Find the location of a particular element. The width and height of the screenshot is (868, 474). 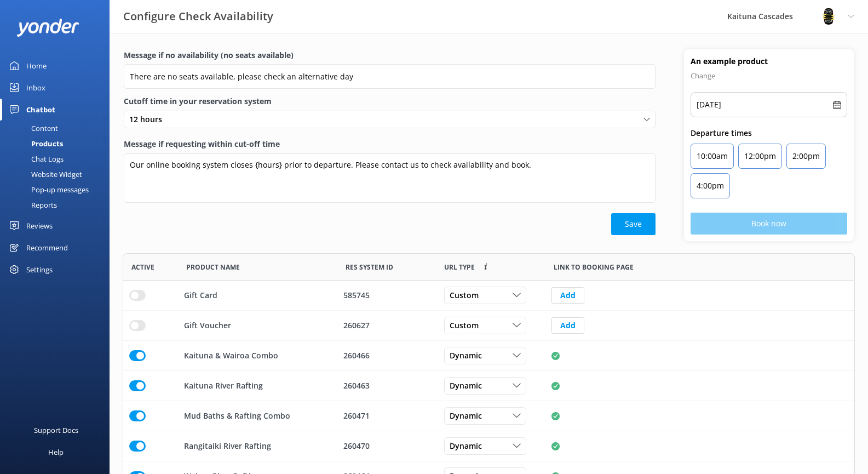

textarea: Our online booking system closes {hours} prior to departure. Please contact us to check availabil... is located at coordinates (389, 178).